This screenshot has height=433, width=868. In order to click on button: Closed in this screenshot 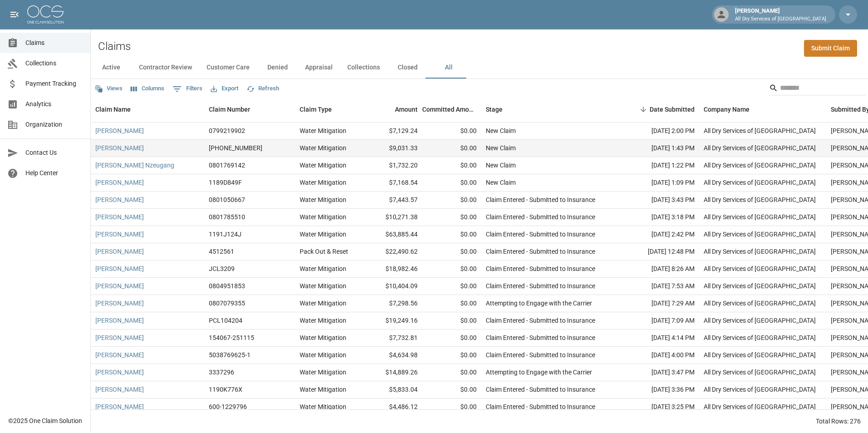, I will do `click(408, 68)`.